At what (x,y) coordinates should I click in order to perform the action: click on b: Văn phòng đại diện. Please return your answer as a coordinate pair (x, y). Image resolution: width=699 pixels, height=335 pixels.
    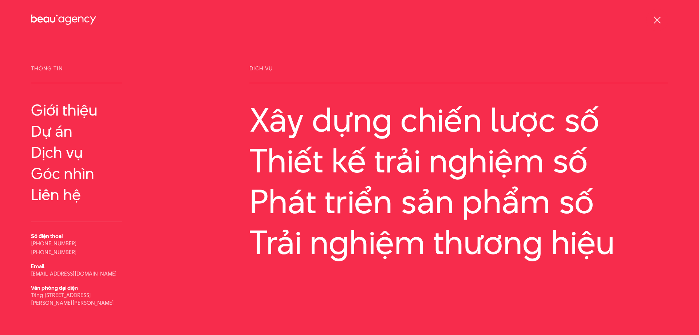
    Looking at the image, I should click on (54, 287).